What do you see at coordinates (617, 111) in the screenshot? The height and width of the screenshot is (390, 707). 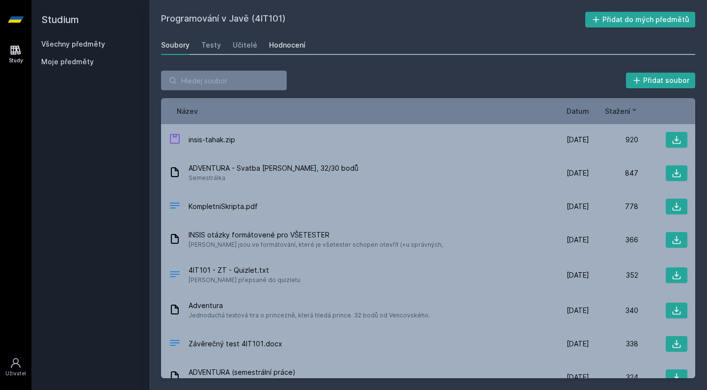 I see `span: Stažení` at bounding box center [617, 111].